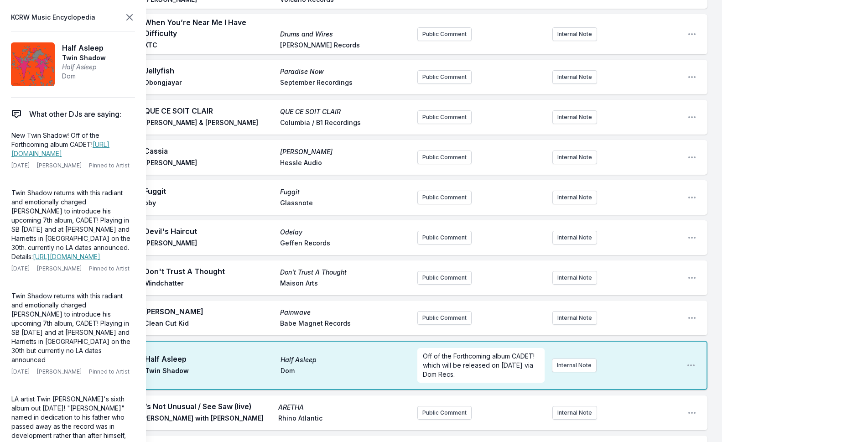 The height and width of the screenshot is (442, 868). What do you see at coordinates (209, 324) in the screenshot?
I see `span: Clean Cut Kid` at bounding box center [209, 324].